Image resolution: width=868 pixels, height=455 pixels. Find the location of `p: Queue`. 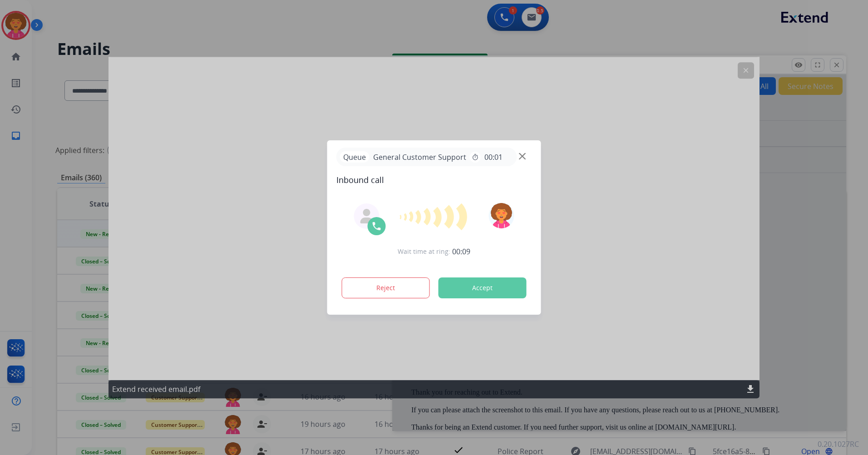

p: Queue is located at coordinates (355, 157).